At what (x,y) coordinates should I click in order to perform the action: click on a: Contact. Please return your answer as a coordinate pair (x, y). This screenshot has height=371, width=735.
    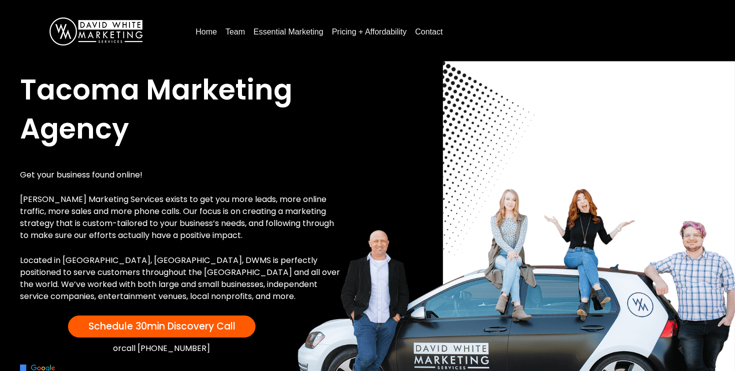
    Looking at the image, I should click on (428, 32).